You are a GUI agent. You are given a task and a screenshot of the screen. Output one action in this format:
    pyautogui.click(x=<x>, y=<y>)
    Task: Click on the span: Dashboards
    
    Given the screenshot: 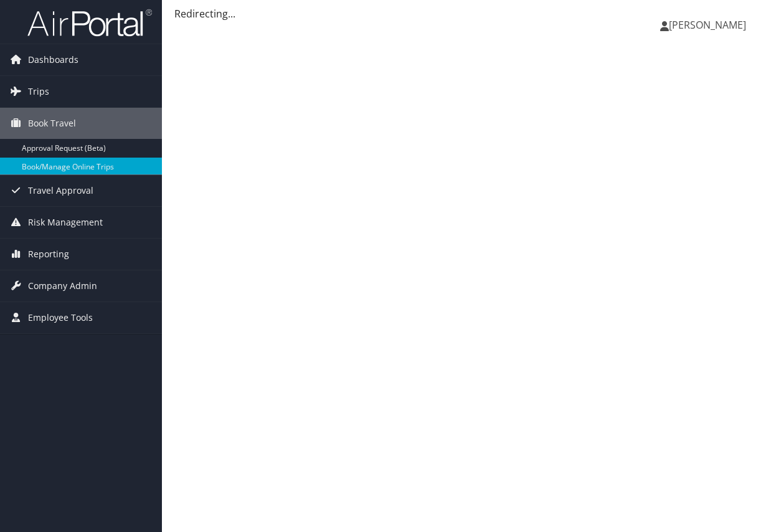 What is the action you would take?
    pyautogui.click(x=53, y=59)
    